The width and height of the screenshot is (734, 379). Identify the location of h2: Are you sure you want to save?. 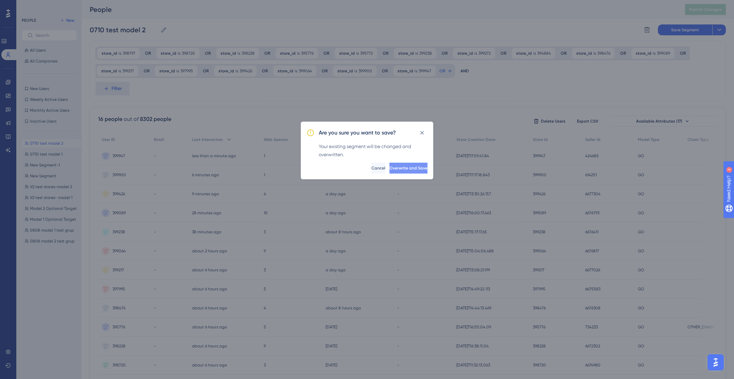
(357, 133).